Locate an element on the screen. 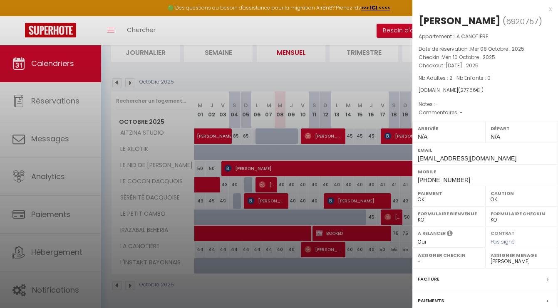 The width and height of the screenshot is (558, 308). p: Appartement : is located at coordinates (485, 37).